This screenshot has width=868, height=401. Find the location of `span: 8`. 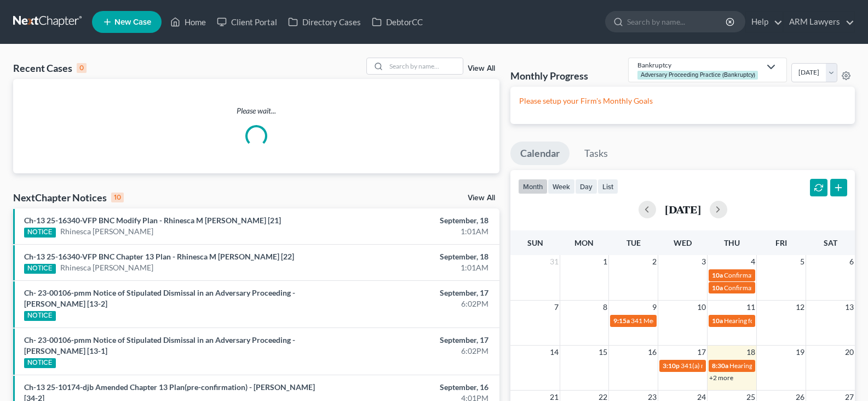

span: 8 is located at coordinates (605, 307).